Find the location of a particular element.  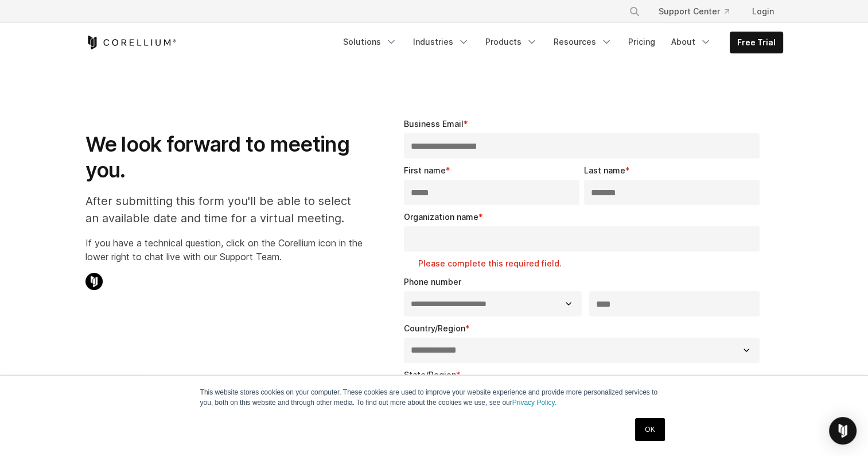

span: Country/Region is located at coordinates (434, 328).